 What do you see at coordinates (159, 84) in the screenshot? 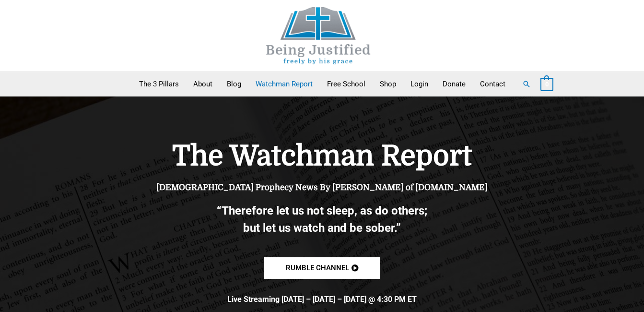
I see `a: The 3 Pillars` at bounding box center [159, 84].